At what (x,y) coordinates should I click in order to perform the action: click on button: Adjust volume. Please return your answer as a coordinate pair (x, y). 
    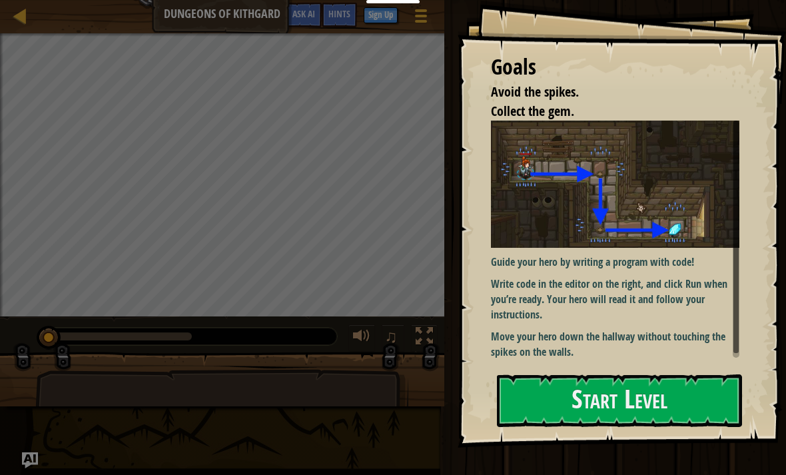
    Looking at the image, I should click on (362, 338).